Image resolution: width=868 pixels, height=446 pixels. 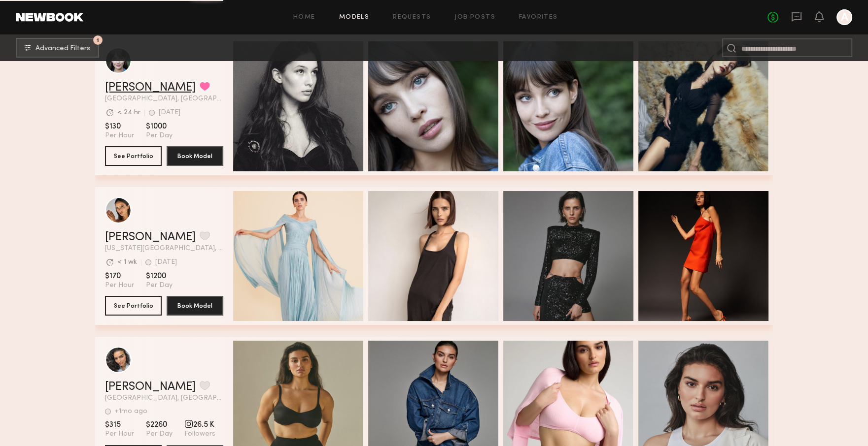 What do you see at coordinates (304, 17) in the screenshot?
I see `a: Home` at bounding box center [304, 17].